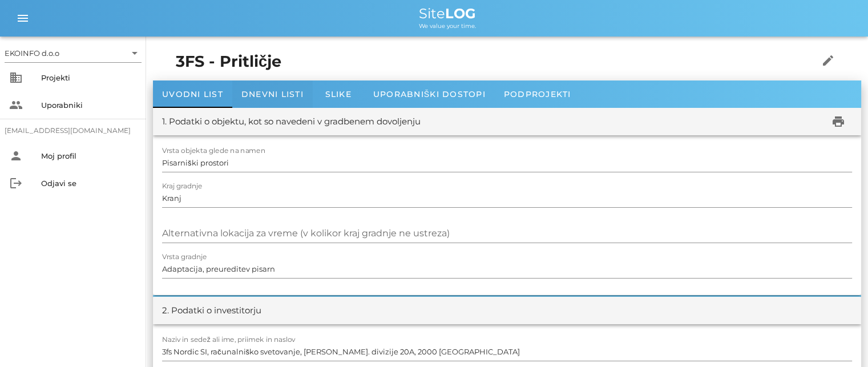  I want to click on div: 2. Podatki o investitorju, so click(212, 311).